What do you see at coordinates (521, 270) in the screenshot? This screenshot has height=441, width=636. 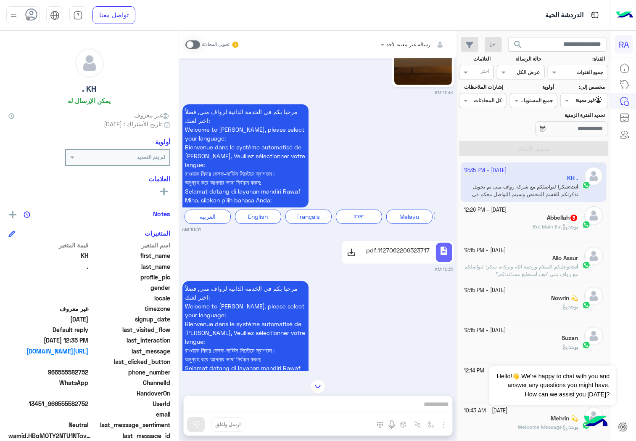 I see `span: وعليكم السلام ورحمة الله وبركاته شكرا لتواصلكم مع رواف منى كيف أستطيع مساعدتكم؟` at bounding box center [521, 270].